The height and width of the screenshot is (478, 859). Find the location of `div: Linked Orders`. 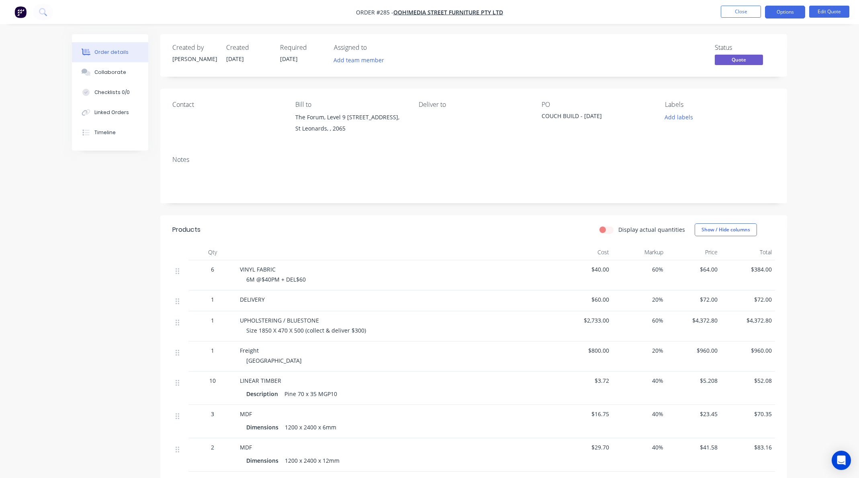

div: Linked Orders is located at coordinates (112, 112).